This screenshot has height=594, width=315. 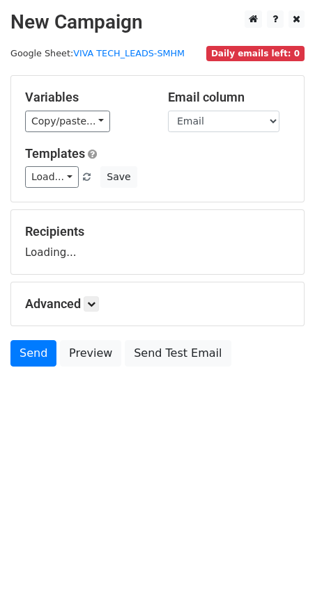 What do you see at coordinates (157, 304) in the screenshot?
I see `h5: Advanced` at bounding box center [157, 304].